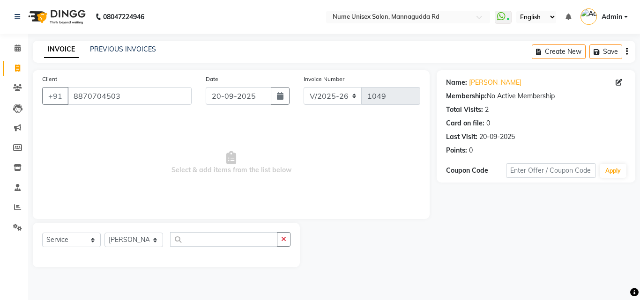 This screenshot has width=640, height=300. What do you see at coordinates (129, 96) in the screenshot?
I see `input: Search by Name/Mobile/Email/Code` at bounding box center [129, 96].